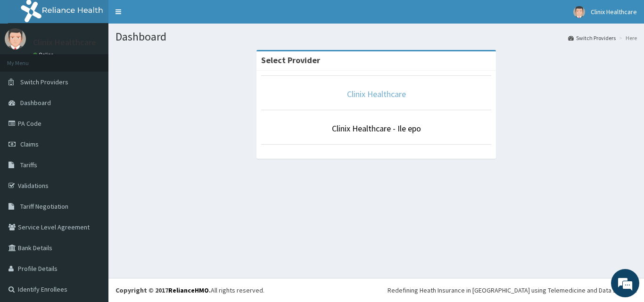  What do you see at coordinates (376, 290) in the screenshot?
I see `footer: All rights reserved.` at bounding box center [376, 290].